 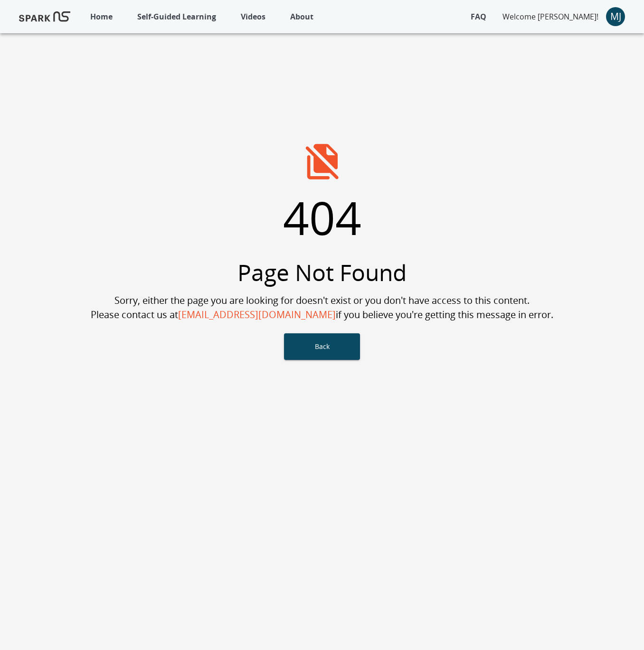 I want to click on button: Home, so click(x=101, y=17).